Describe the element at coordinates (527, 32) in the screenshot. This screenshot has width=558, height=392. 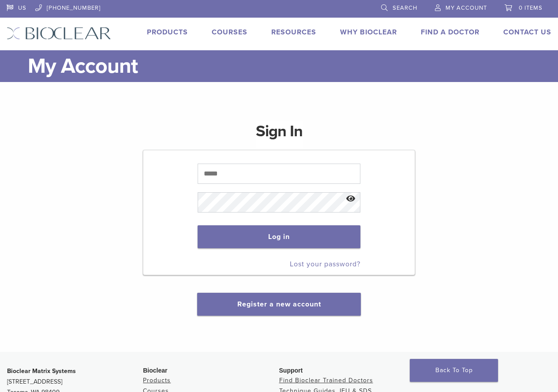
I see `a: Contact Us` at that location.